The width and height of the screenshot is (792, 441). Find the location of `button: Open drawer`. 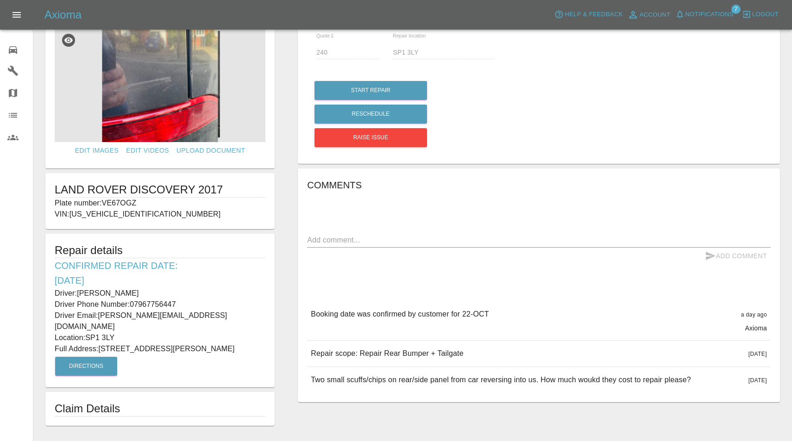

button: Open drawer is located at coordinates (17, 15).